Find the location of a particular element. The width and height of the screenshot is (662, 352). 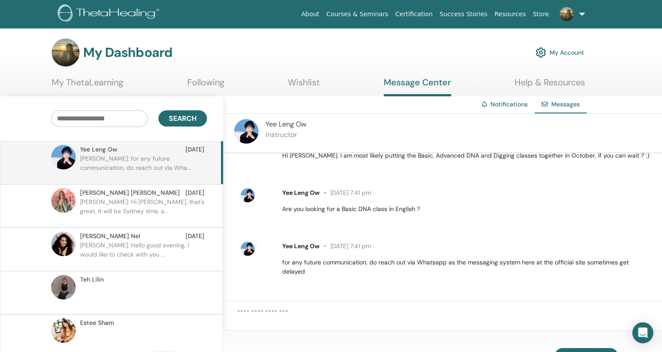

img: cog.svg is located at coordinates (541, 53).